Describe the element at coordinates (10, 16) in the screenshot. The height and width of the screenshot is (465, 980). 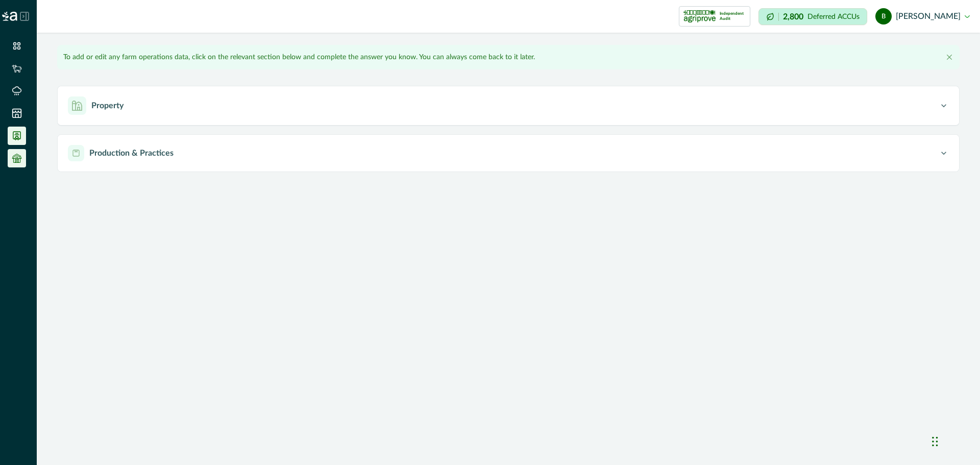
I see `img: Logo` at that location.